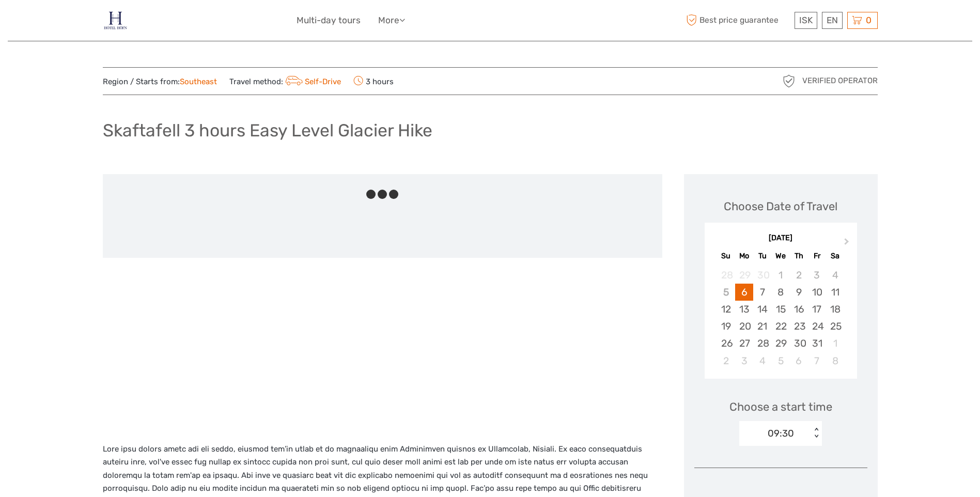  Describe the element at coordinates (834, 275) in the screenshot. I see `div: Not available Saturday, October 4th, 2025` at that location.